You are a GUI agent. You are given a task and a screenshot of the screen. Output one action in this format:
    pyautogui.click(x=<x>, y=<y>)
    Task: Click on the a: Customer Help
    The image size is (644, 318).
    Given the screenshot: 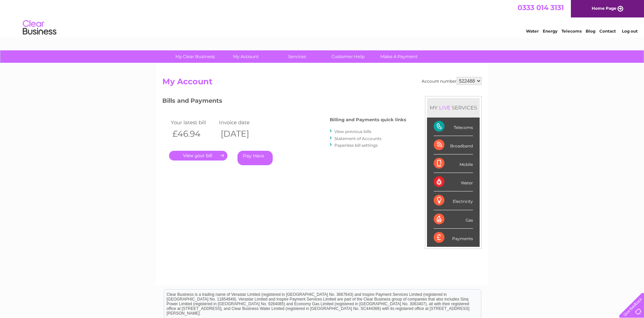 What is the action you would take?
    pyautogui.click(x=348, y=56)
    